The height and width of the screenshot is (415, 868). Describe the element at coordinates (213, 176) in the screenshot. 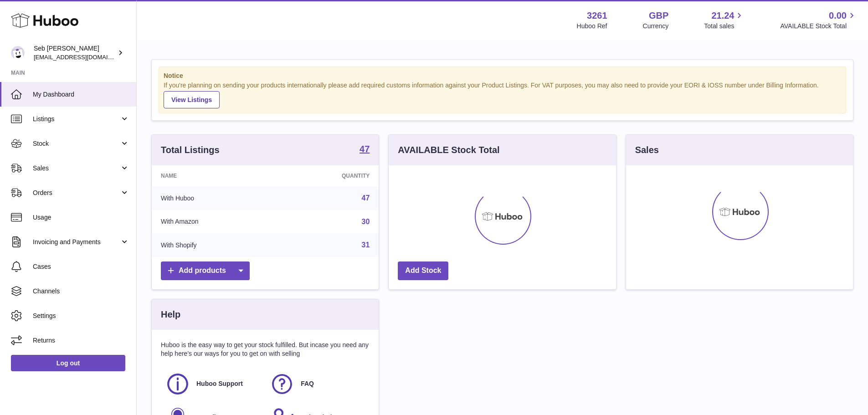

I see `th: Name` at that location.